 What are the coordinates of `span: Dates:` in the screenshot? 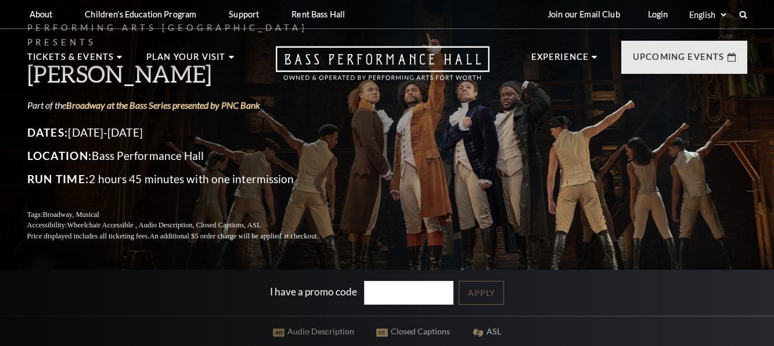 It's located at (48, 132).